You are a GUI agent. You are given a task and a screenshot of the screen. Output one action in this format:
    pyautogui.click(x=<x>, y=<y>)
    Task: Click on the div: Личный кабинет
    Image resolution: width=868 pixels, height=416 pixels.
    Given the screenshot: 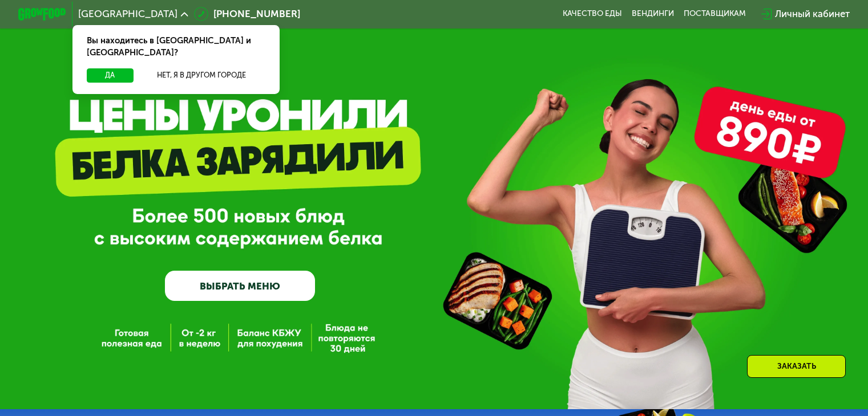 What is the action you would take?
    pyautogui.click(x=812, y=14)
    